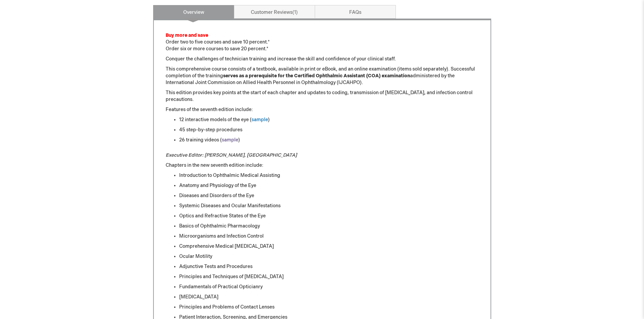  What do you see at coordinates (275, 12) in the screenshot?
I see `a: Customer Reviews1` at bounding box center [275, 12].